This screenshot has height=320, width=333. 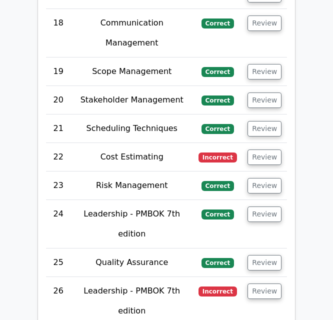 What do you see at coordinates (59, 224) in the screenshot?
I see `td: 24` at bounding box center [59, 224].